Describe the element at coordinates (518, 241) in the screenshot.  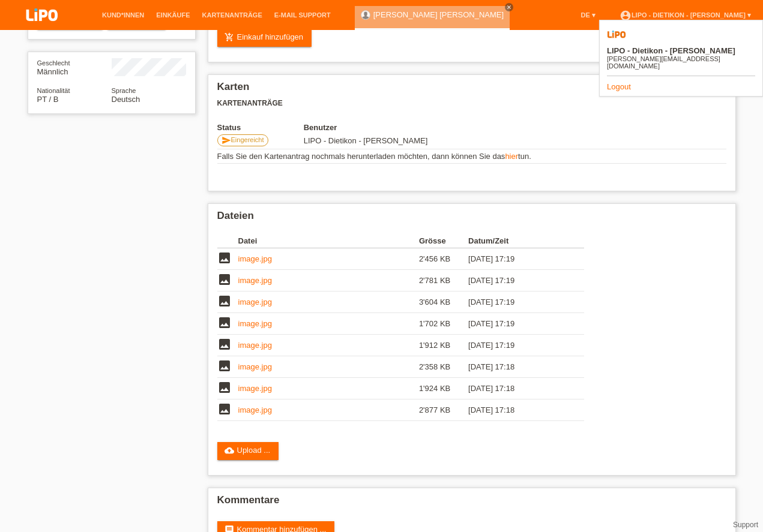
I see `th: Datum/Zeit` at that location.